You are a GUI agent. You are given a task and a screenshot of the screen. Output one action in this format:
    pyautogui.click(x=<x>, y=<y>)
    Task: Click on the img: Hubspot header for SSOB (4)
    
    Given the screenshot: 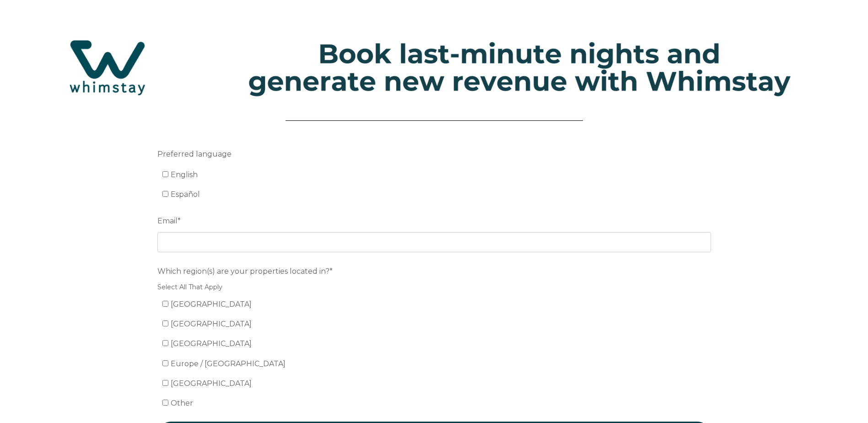 What is the action you would take?
    pyautogui.click(x=434, y=68)
    